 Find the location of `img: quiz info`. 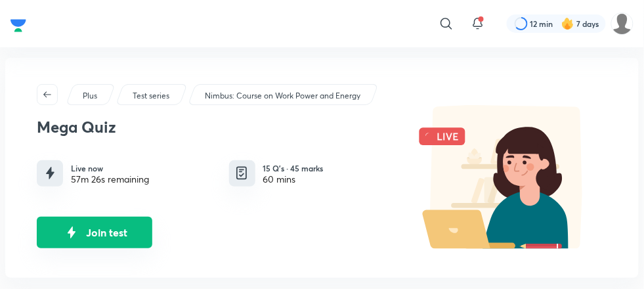

img: quiz info is located at coordinates (242, 173).